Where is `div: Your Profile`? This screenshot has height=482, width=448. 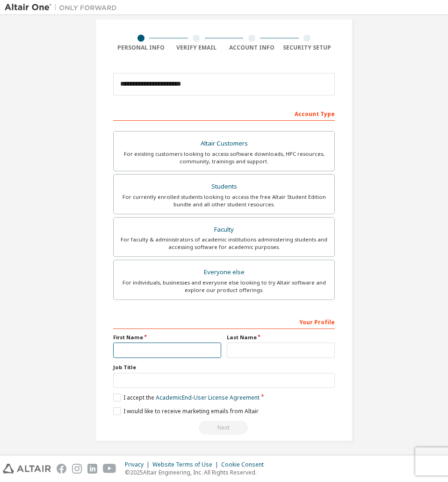 div: Your Profile is located at coordinates (224, 321).